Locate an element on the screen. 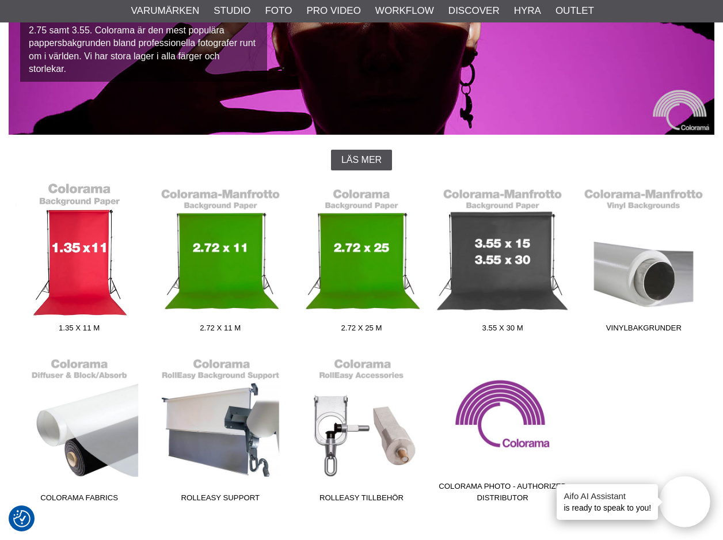  a: Varumärken is located at coordinates (165, 11).